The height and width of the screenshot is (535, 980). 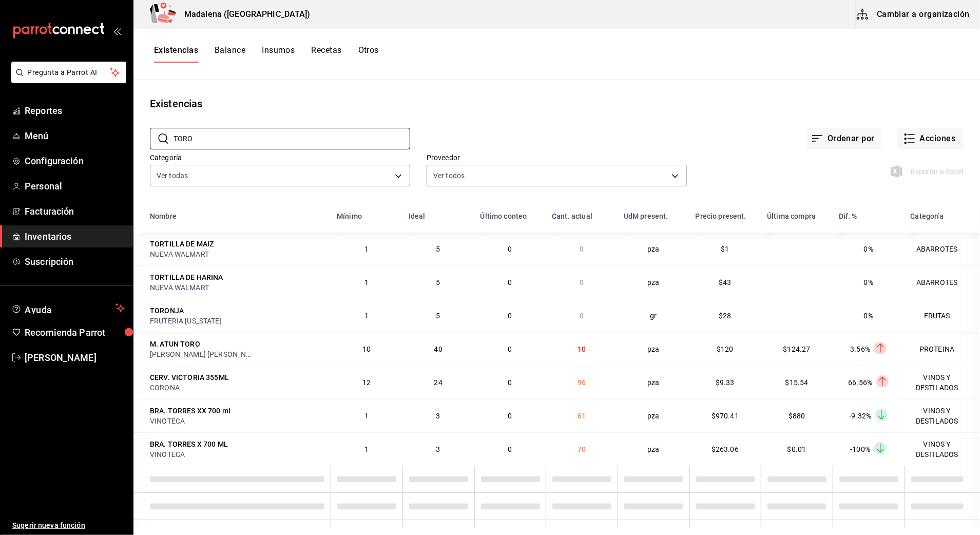 I want to click on span: Facturación, so click(x=74, y=211).